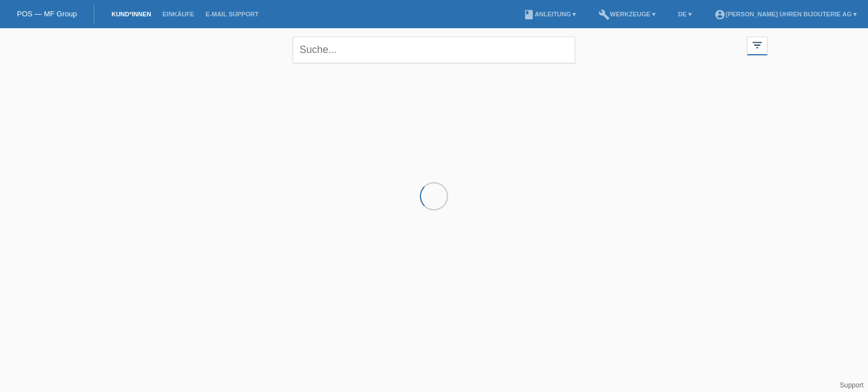  I want to click on a: POS — MF Group, so click(47, 14).